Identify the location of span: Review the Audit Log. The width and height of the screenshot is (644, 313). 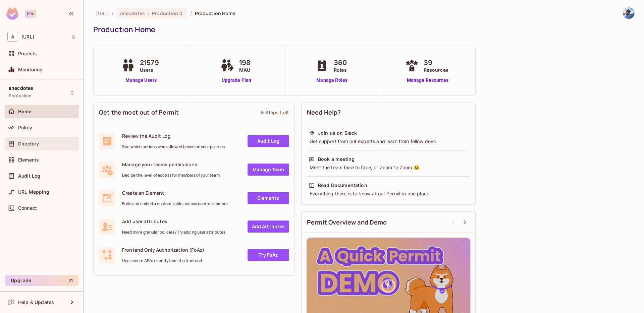
(174, 136).